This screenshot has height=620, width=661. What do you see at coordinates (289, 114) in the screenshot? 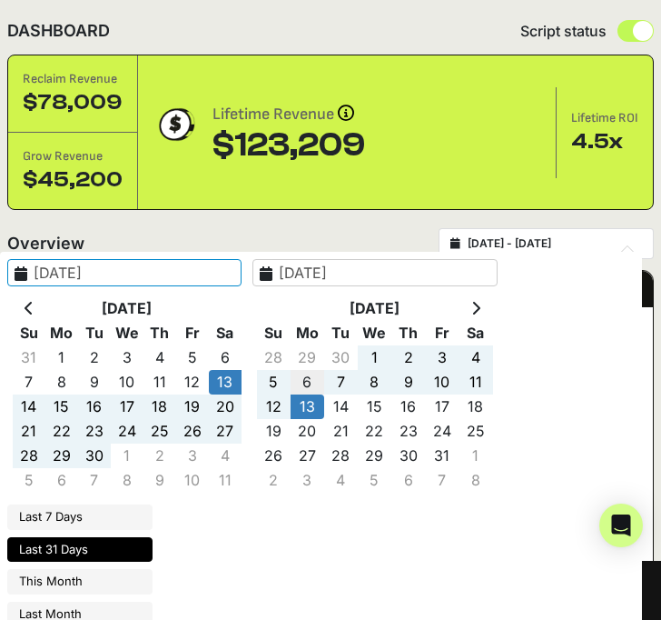
I see `div: Lifetime Revenue` at bounding box center [289, 114].